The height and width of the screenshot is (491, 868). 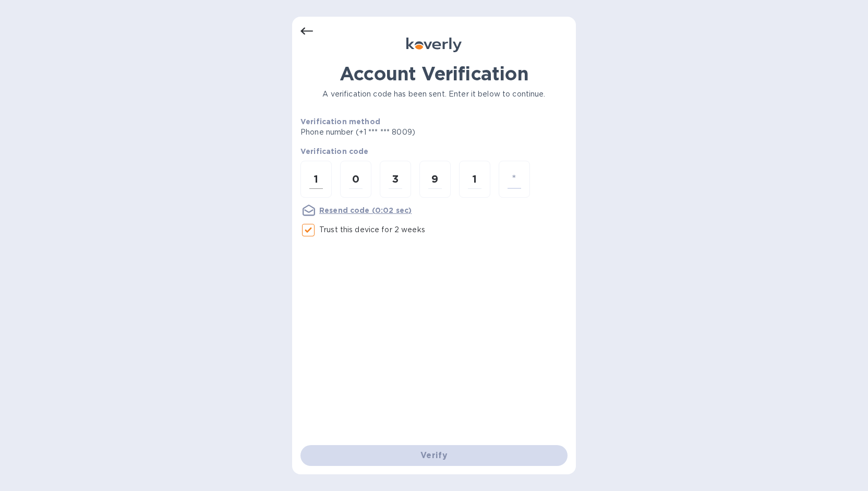 I want to click on p: A verification code has been sent. Enter it below to continue., so click(x=434, y=94).